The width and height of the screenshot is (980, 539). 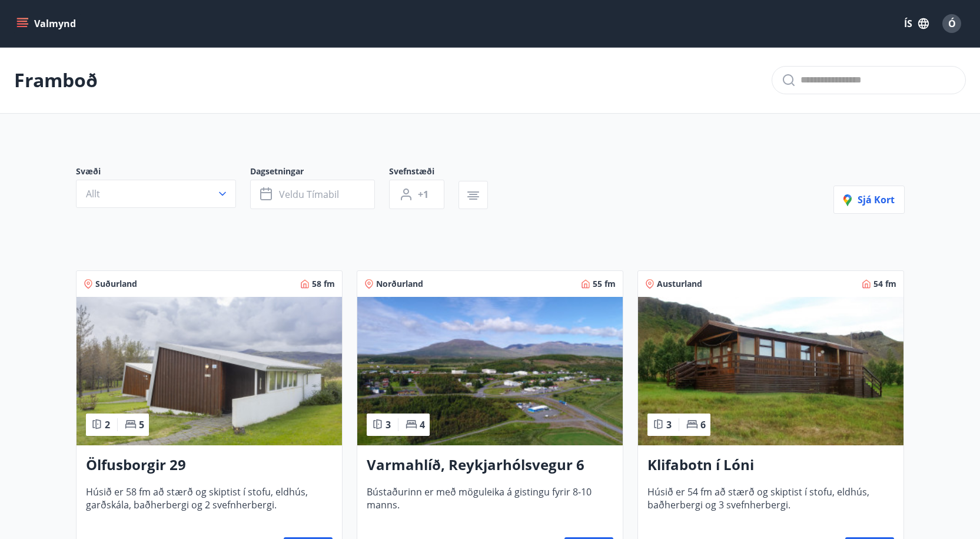 I want to click on button: +1, so click(x=417, y=194).